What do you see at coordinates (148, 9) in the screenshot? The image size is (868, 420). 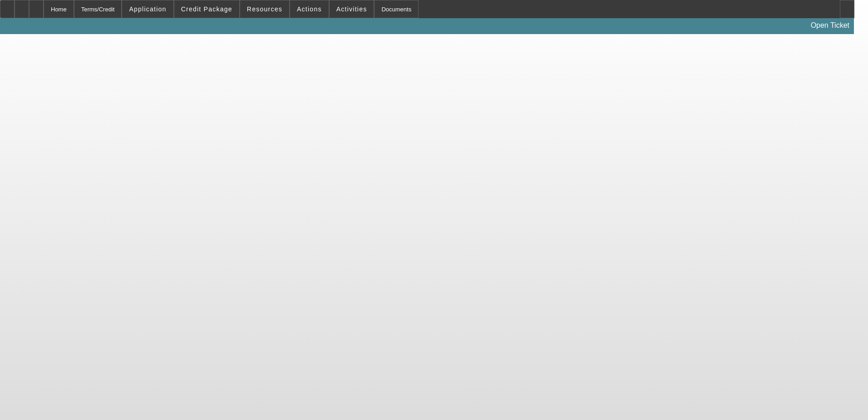 I see `span: Application` at bounding box center [148, 9].